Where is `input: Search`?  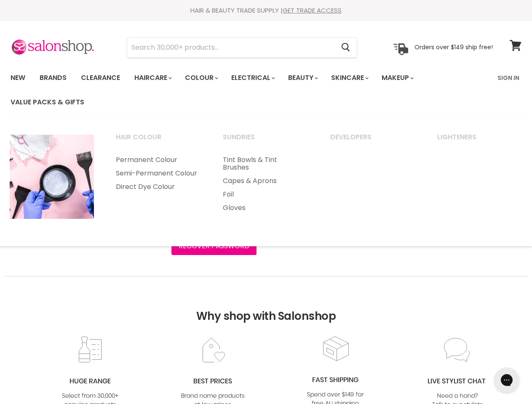 input: Search is located at coordinates (231, 48).